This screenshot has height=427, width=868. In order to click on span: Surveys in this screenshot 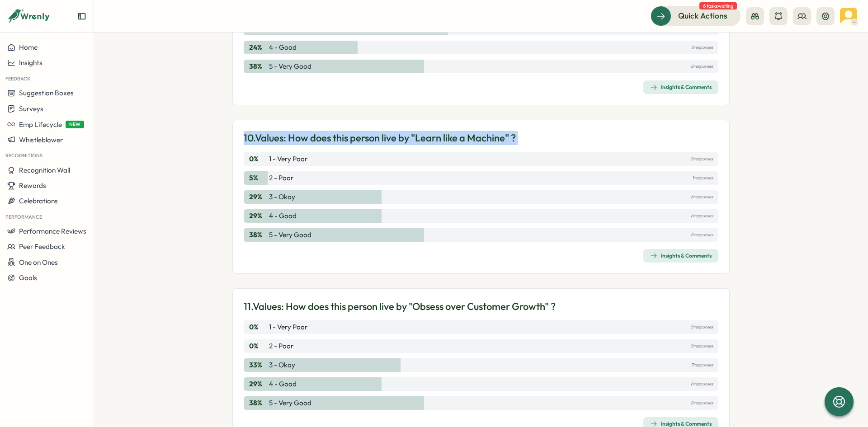, I will do `click(31, 108)`.